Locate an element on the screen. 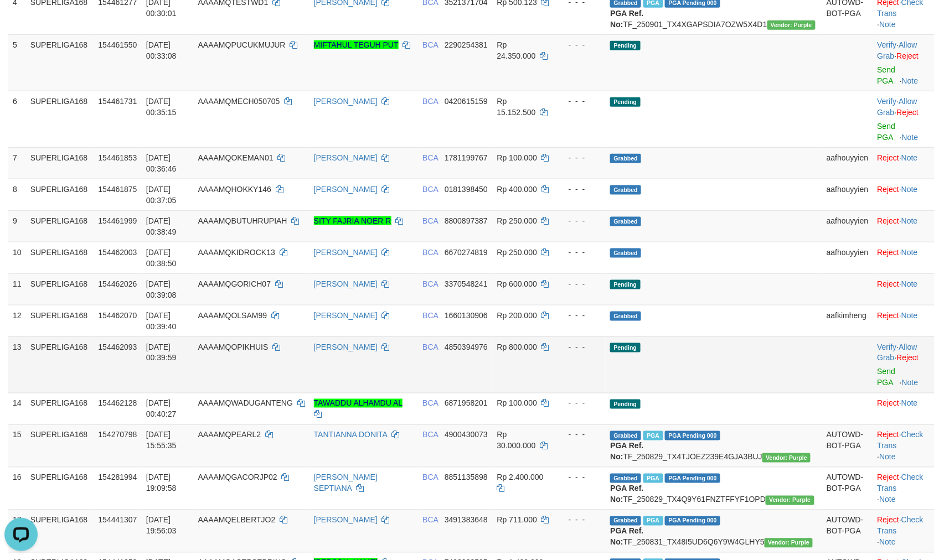 The height and width of the screenshot is (560, 939). span: 154461875 is located at coordinates (117, 189).